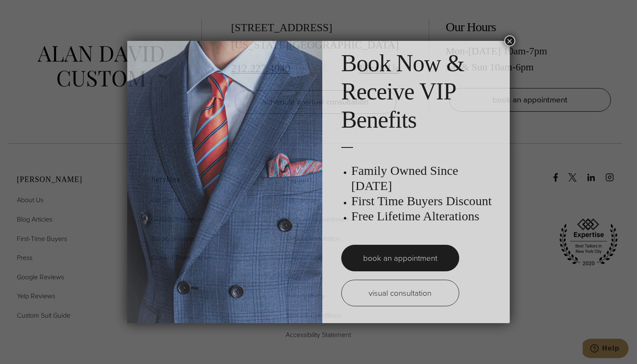  What do you see at coordinates (510, 41) in the screenshot?
I see `button: Close` at bounding box center [510, 41].